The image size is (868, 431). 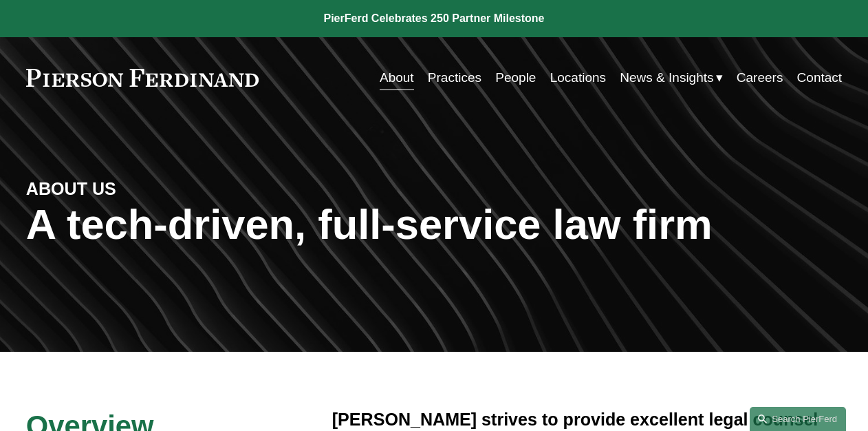 I want to click on strong: ABOUT US, so click(x=71, y=188).